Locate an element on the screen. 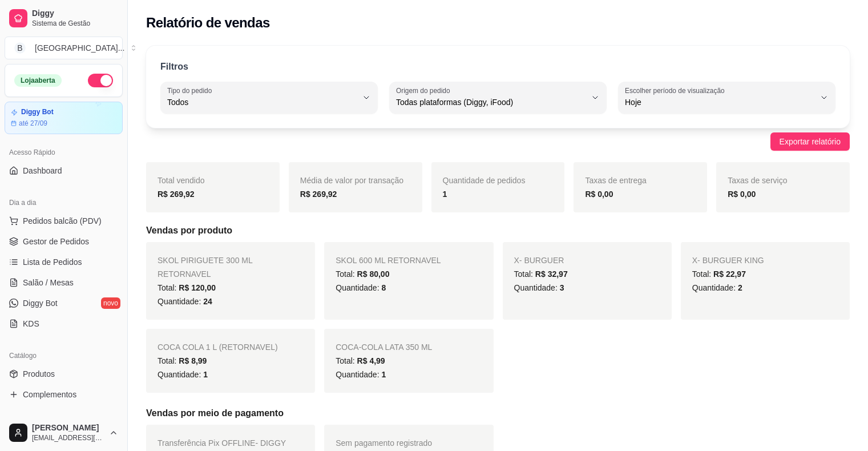 The width and height of the screenshot is (868, 451). span: Dashboard is located at coordinates (43, 171).